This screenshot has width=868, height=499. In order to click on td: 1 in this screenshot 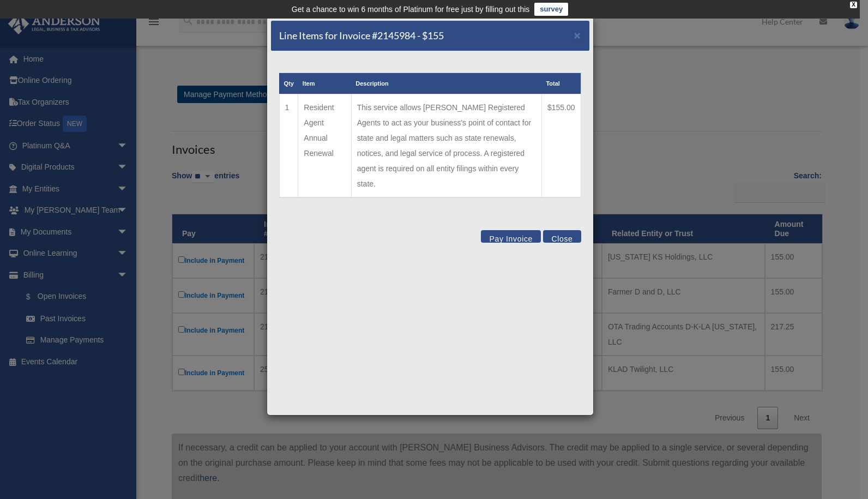, I will do `click(289, 146)`.